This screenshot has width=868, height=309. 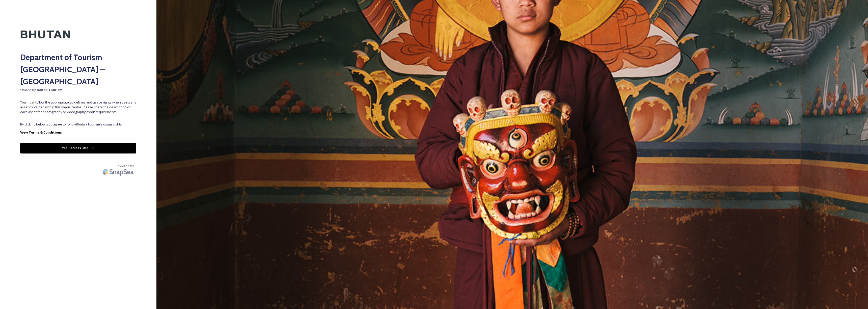 What do you see at coordinates (49, 90) in the screenshot?
I see `strong: Bhutan Tourism` at bounding box center [49, 90].